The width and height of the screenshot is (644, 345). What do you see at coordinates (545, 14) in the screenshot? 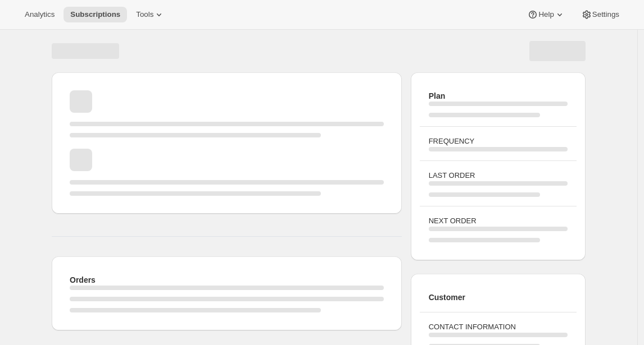
I see `button: Help` at bounding box center [545, 14].